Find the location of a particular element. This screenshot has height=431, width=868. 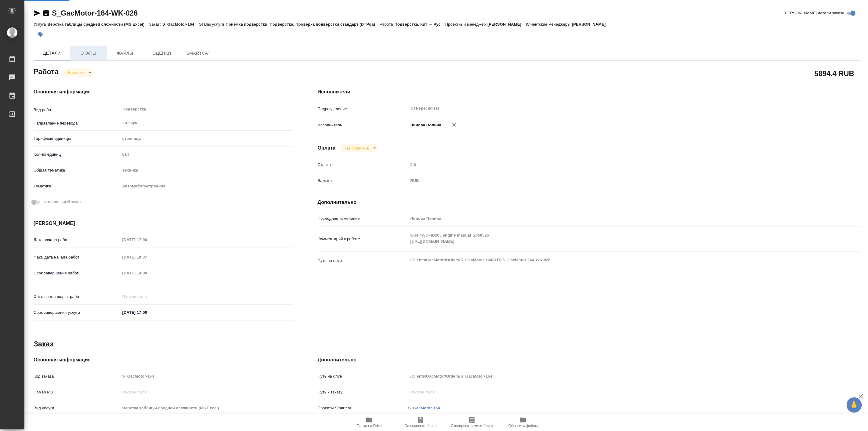

button: Удалить исполнителя is located at coordinates (454, 125).